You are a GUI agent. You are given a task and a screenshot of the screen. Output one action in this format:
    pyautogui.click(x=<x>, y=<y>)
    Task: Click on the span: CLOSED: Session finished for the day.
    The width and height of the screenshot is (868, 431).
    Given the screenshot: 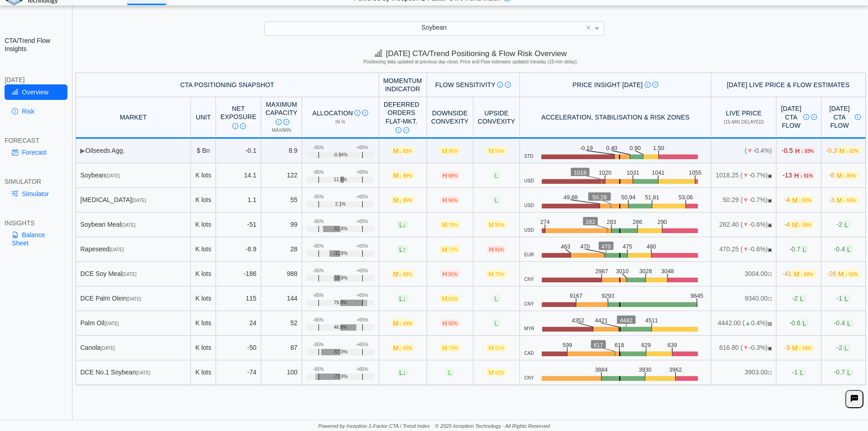 What is the action you would take?
    pyautogui.click(x=770, y=323)
    